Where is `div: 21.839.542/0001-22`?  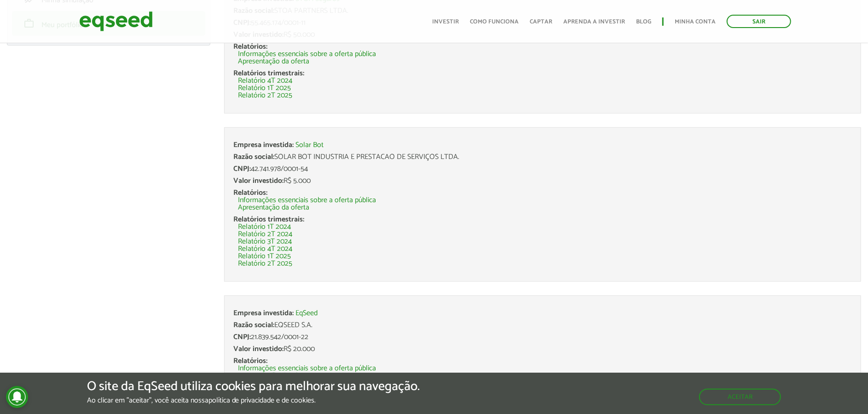
div: 21.839.542/0001-22 is located at coordinates (542, 337).